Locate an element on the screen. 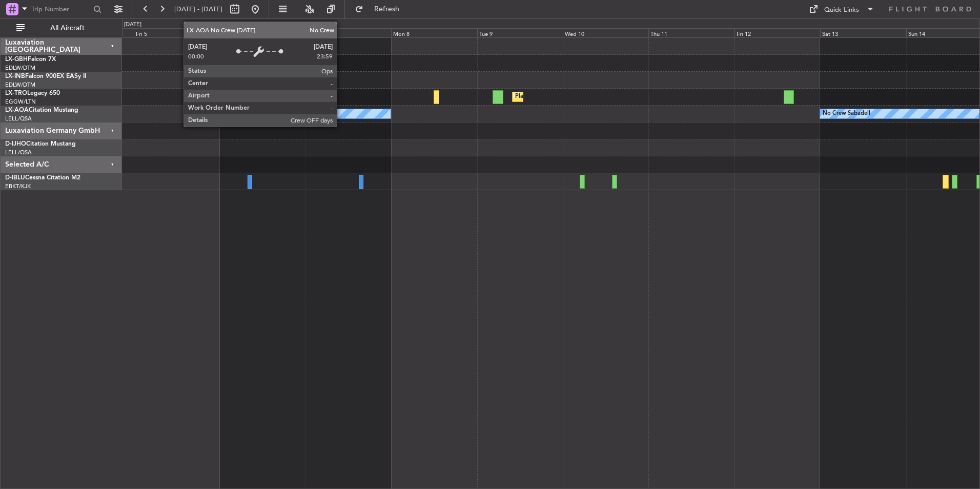 This screenshot has width=980, height=489. div: Sat 13 is located at coordinates (862, 33).